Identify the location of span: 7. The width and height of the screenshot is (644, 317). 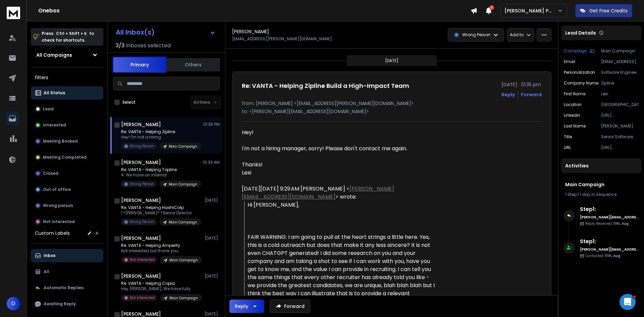
(492, 8).